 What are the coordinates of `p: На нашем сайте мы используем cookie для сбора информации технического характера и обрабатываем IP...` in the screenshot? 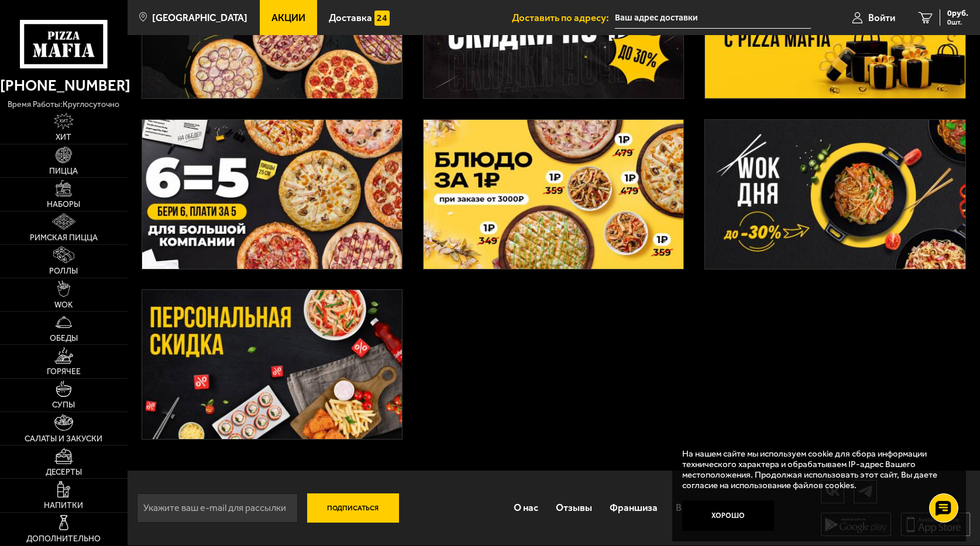 It's located at (816, 470).